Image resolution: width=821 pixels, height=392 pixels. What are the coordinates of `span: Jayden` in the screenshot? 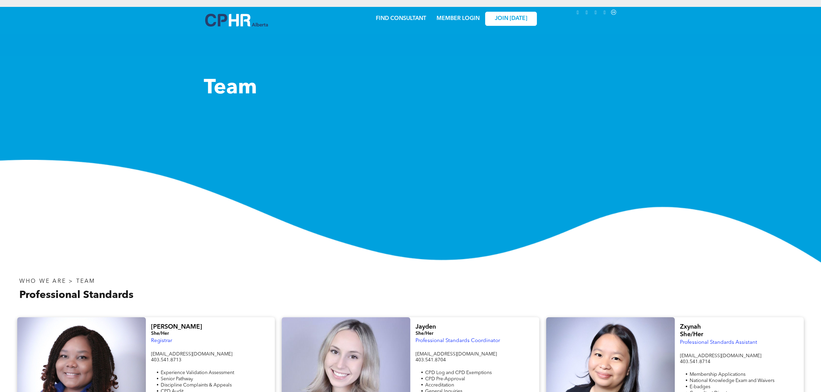 It's located at (425, 327).